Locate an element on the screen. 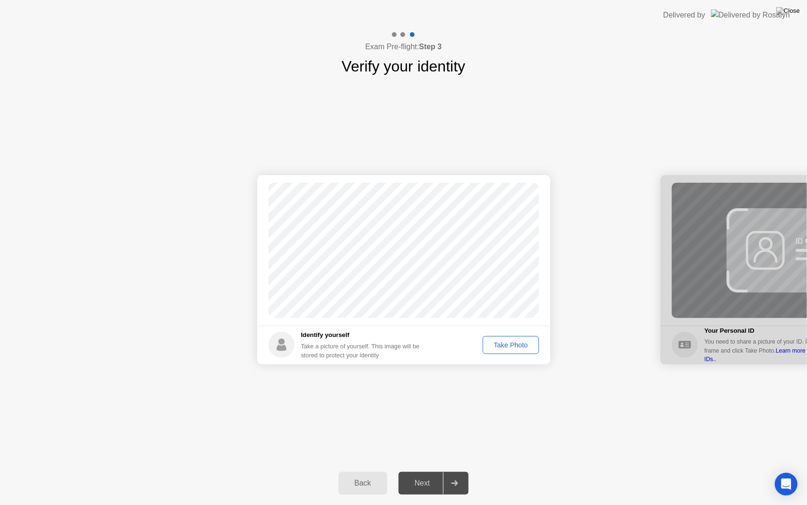 The image size is (807, 505). h5: Identify yourself is located at coordinates (364, 335).